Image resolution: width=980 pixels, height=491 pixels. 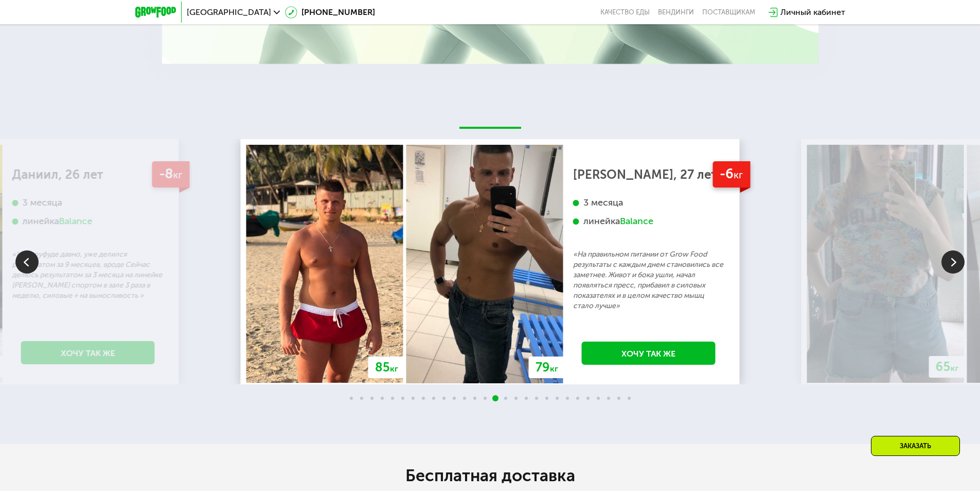 I want to click on img: Slide right, so click(x=953, y=261).